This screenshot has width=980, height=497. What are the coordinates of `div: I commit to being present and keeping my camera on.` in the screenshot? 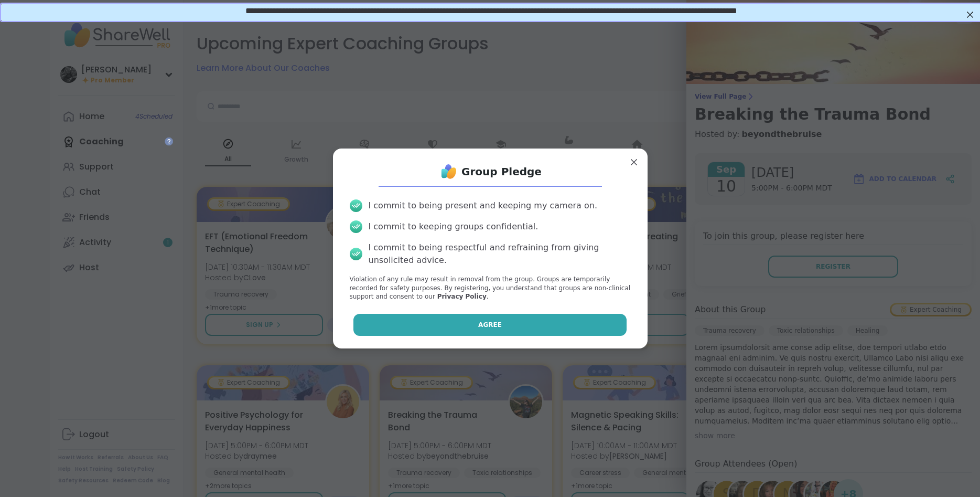 It's located at (483, 205).